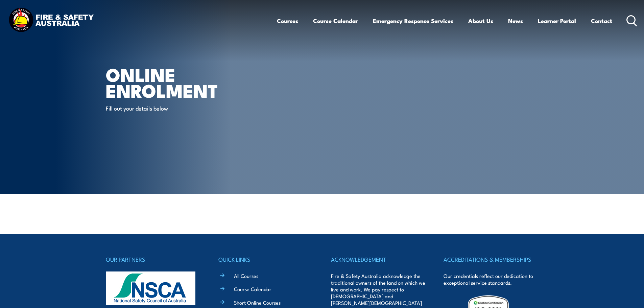 This screenshot has width=644, height=308. What do you see at coordinates (556, 20) in the screenshot?
I see `a: Learner Portal` at bounding box center [556, 20].